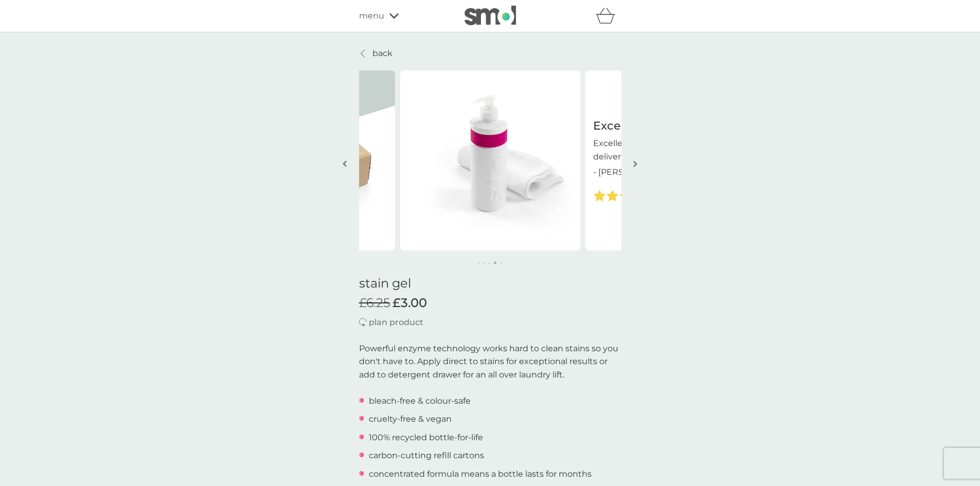 This screenshot has height=486, width=980. I want to click on span: menu, so click(371, 16).